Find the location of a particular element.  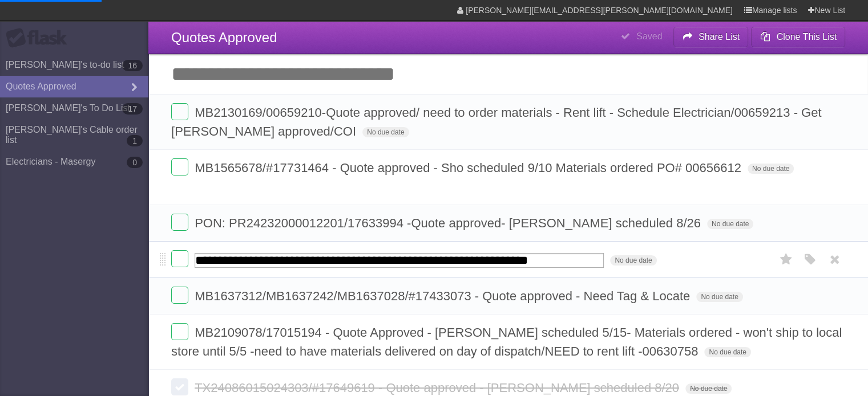

button: Share List is located at coordinates (711, 37).